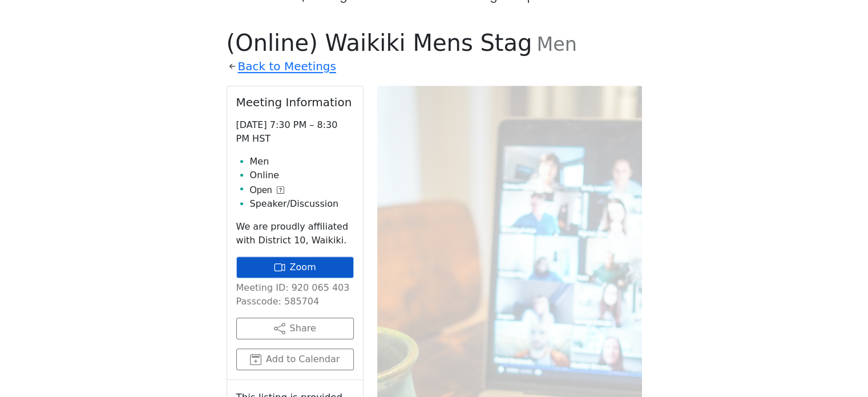 This screenshot has width=868, height=397. What do you see at coordinates (295, 329) in the screenshot?
I see `button: Share` at bounding box center [295, 329].